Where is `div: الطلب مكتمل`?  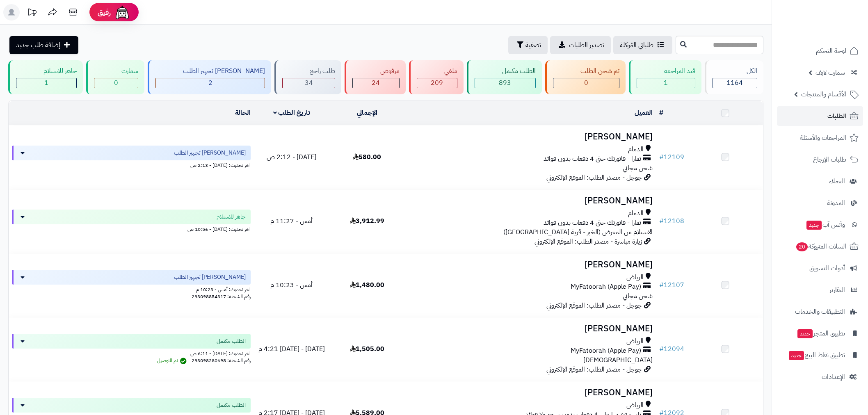 div: الطلب مكتمل is located at coordinates (505, 71).